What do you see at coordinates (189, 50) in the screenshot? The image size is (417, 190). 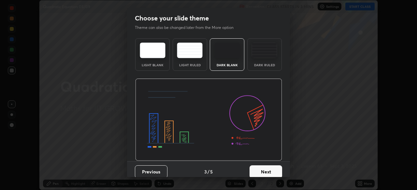 I see `img: lightRuledTheme.5fabf969.svg` at bounding box center [189, 50].